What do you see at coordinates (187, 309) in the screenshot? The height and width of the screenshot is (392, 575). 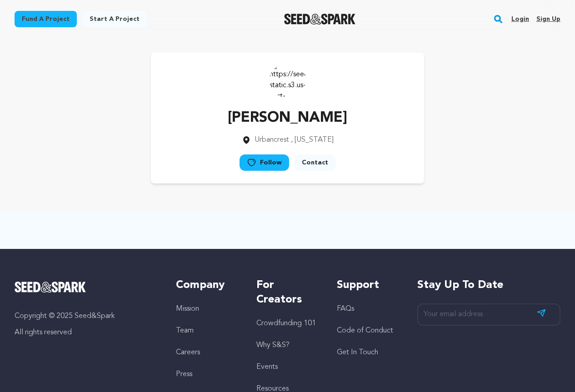 I see `a: Mission` at bounding box center [187, 309].